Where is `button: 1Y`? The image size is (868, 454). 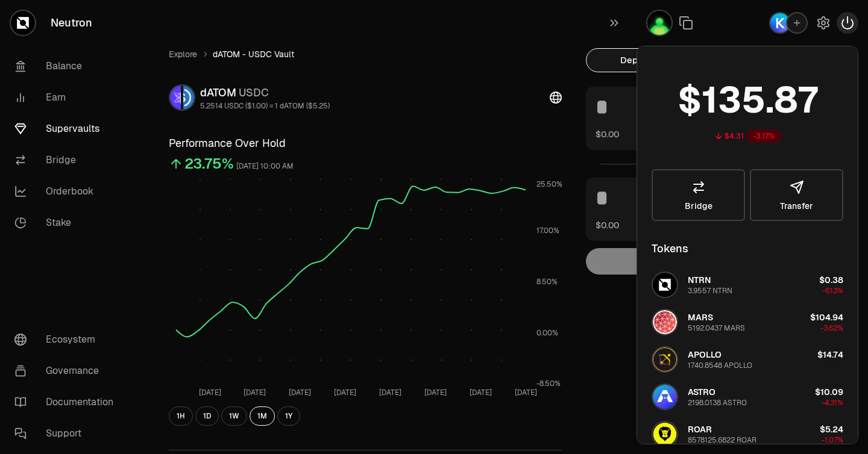
button: 1Y is located at coordinates (289, 416).